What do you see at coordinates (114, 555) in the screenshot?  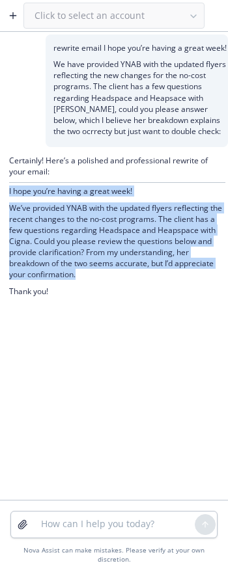 I see `div: Nova Assist can make mistakes. Please verify at your own discretion.` at bounding box center [114, 555].